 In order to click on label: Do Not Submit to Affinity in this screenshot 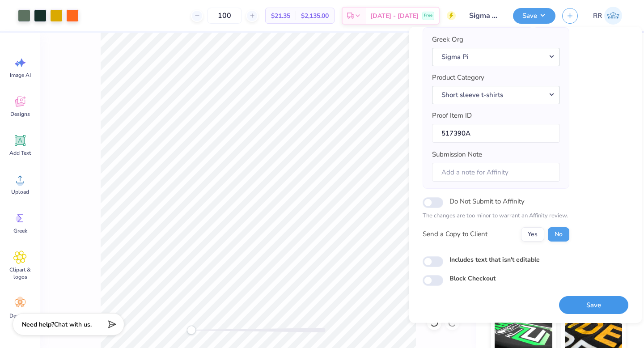, I will do `click(487, 202)`.